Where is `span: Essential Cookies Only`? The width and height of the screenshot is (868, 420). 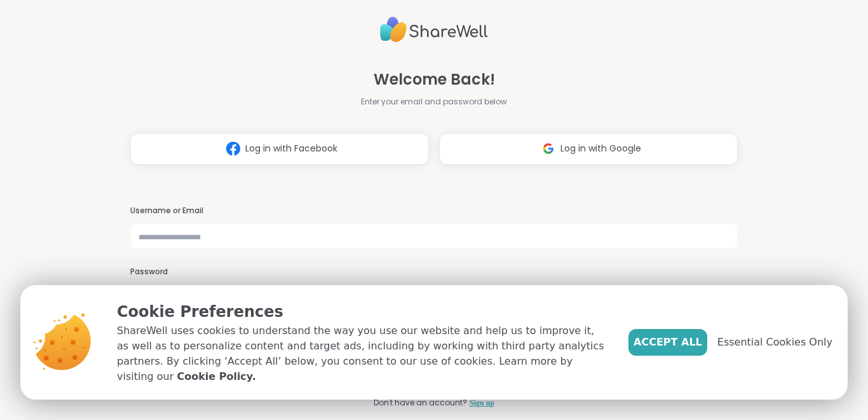
span: Essential Cookies Only is located at coordinates (774, 342).